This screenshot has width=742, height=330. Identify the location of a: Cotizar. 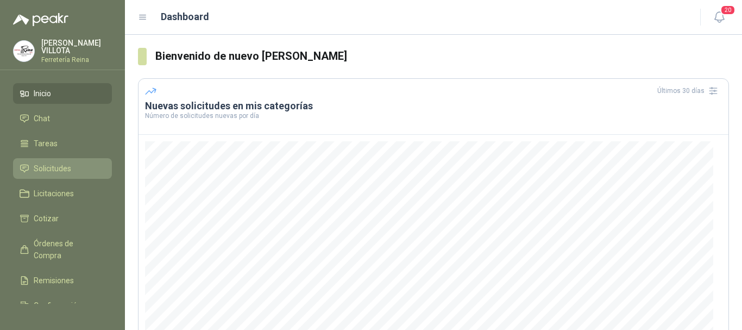
(62, 218).